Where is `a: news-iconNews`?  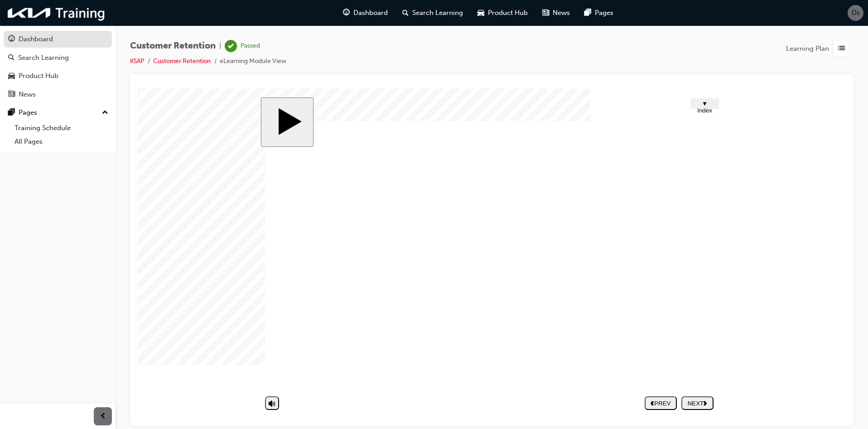
a: news-iconNews is located at coordinates (556, 13).